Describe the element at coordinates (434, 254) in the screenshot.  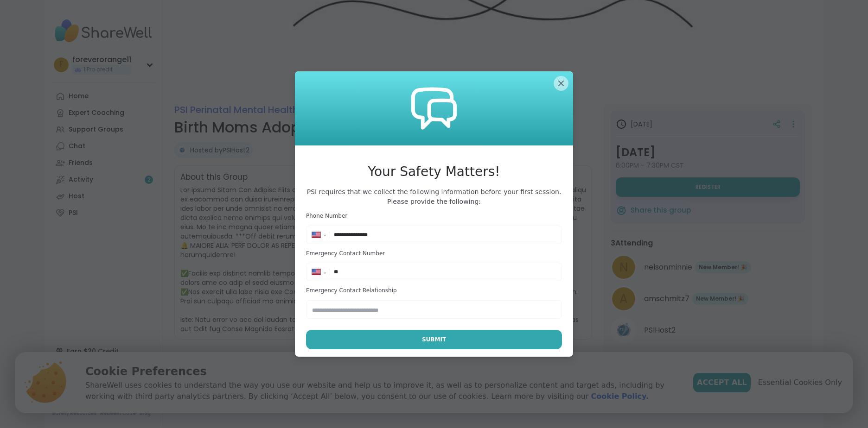
I see `h3: Emergency Contact Number` at that location.